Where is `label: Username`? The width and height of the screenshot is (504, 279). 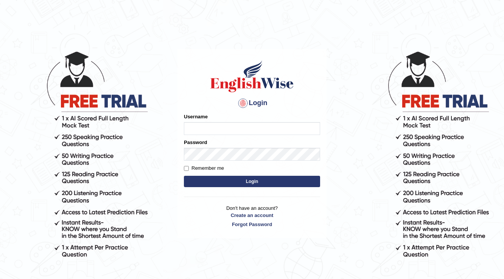
label: Username is located at coordinates (196, 117).